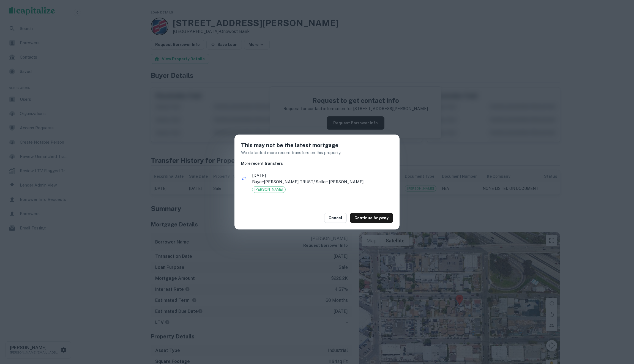  Describe the element at coordinates (269, 189) in the screenshot. I see `div: Grant Deed` at that location.